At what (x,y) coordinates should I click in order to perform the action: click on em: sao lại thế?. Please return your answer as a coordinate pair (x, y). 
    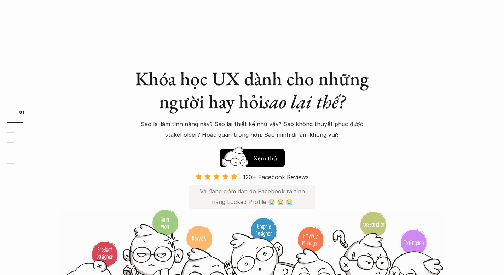
    Looking at the image, I should click on (304, 102).